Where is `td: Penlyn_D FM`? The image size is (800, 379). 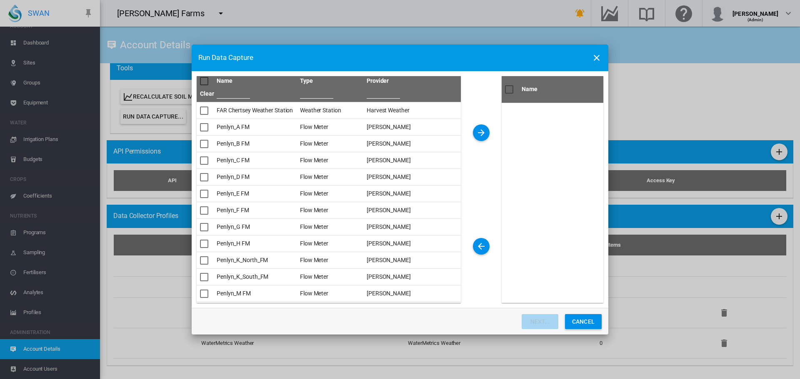 td: Penlyn_D FM is located at coordinates (255, 177).